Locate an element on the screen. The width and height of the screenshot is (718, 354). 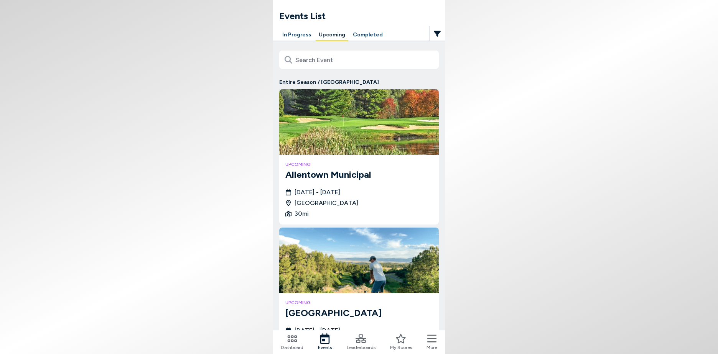
div: Manage your account is located at coordinates (359, 35).